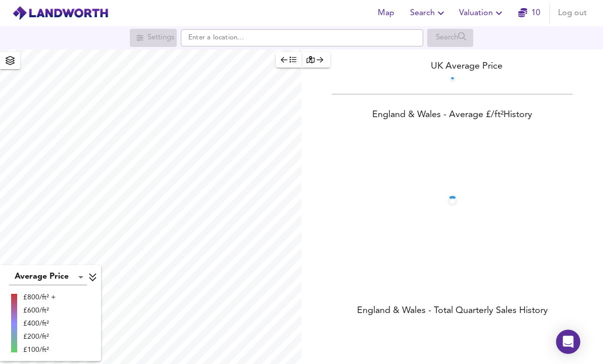 This screenshot has width=603, height=364. Describe the element at coordinates (40, 297) in the screenshot. I see `div: £800/ft² +` at that location.